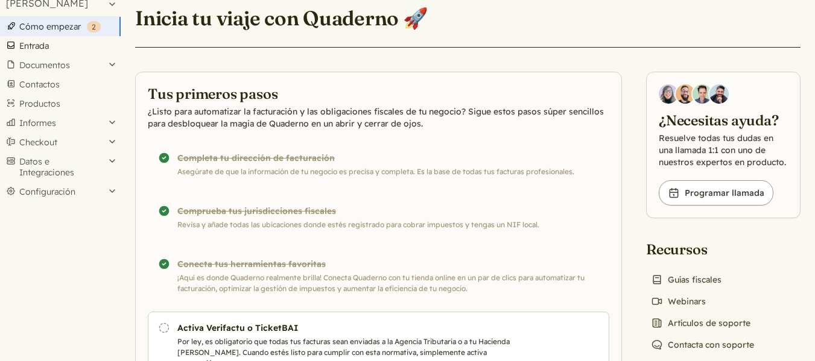  What do you see at coordinates (678, 302) in the screenshot?
I see `a: Webinars` at bounding box center [678, 302].